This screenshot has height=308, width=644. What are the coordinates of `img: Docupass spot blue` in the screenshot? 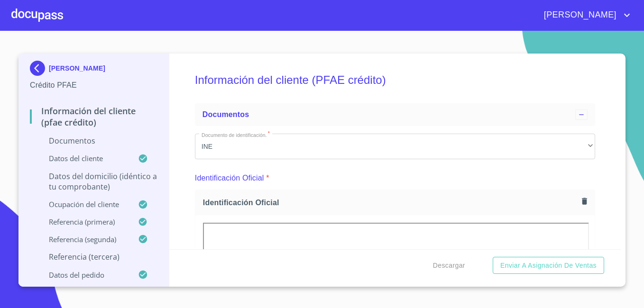 It's located at (39, 68).